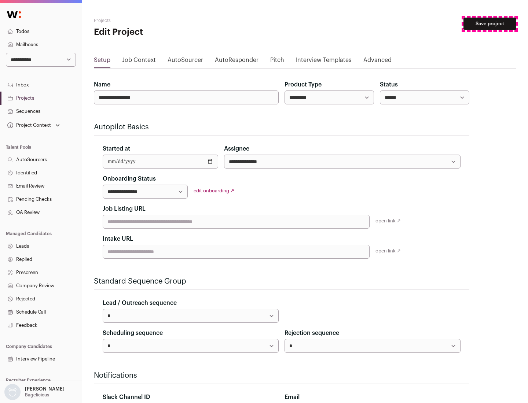 The height and width of the screenshot is (403, 528). Describe the element at coordinates (214, 191) in the screenshot. I see `a: edit onboarding ↗` at that location.